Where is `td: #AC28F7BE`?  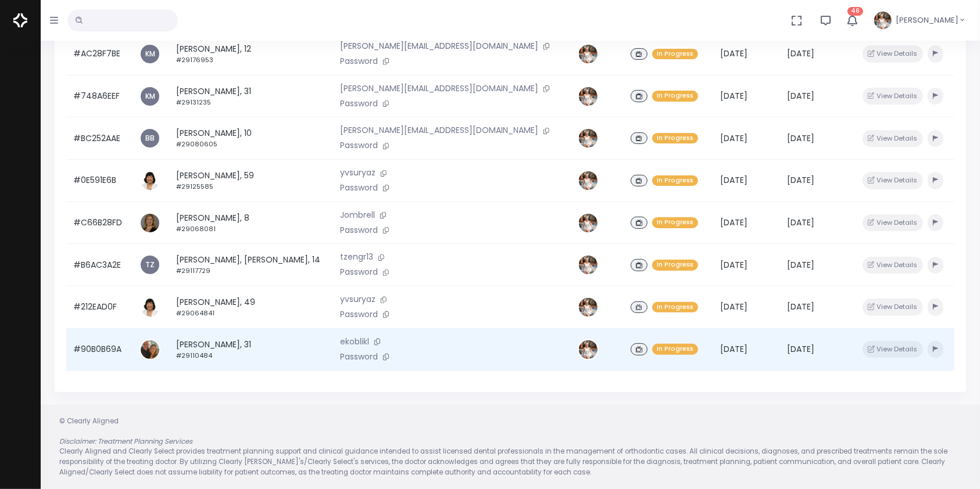 td: #AC28F7BE is located at coordinates (99, 54).